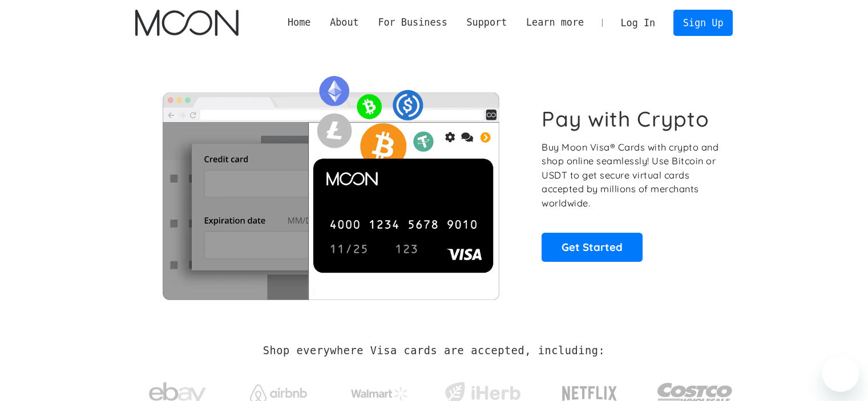 Image resolution: width=868 pixels, height=401 pixels. I want to click on p: Buy Moon Visa® Cards with crypto and shop online seamlessly! Use Bitcoin or USDT to get secure vi..., so click(631, 175).